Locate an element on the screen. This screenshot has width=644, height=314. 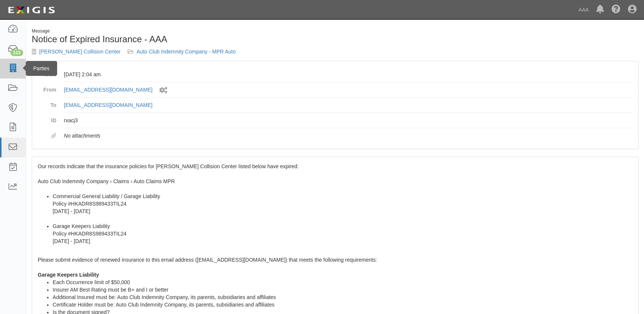
dd: rxacj3 is located at coordinates (348, 120).